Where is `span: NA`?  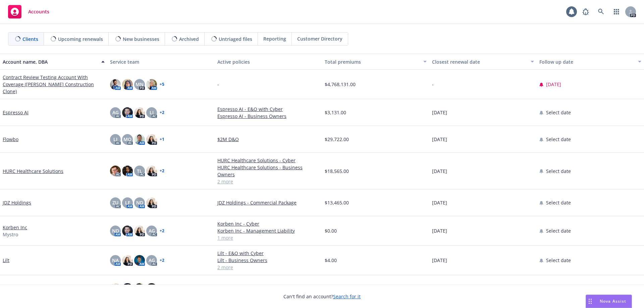 span: NA is located at coordinates (116, 260).